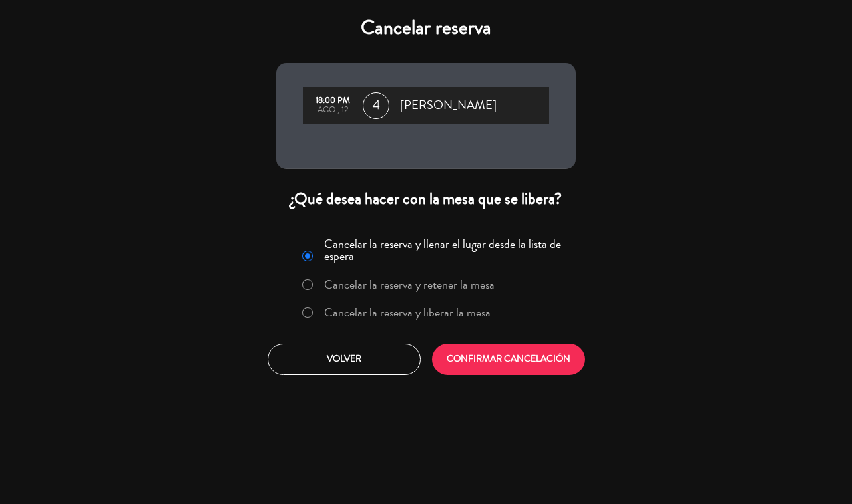  What do you see at coordinates (426, 28) in the screenshot?
I see `h4: Cancelar reserva` at bounding box center [426, 28].